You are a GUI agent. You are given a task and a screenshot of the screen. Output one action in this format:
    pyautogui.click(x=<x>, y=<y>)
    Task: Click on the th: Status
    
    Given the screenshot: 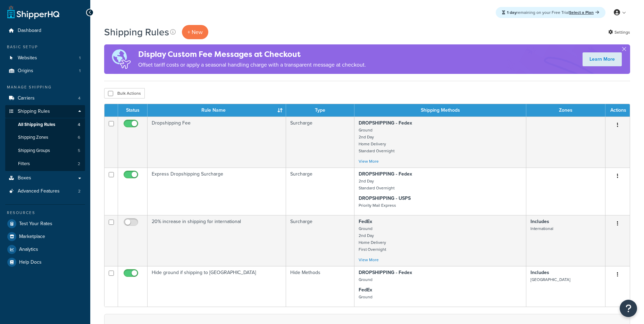 What is the action you would take?
    pyautogui.click(x=133, y=110)
    